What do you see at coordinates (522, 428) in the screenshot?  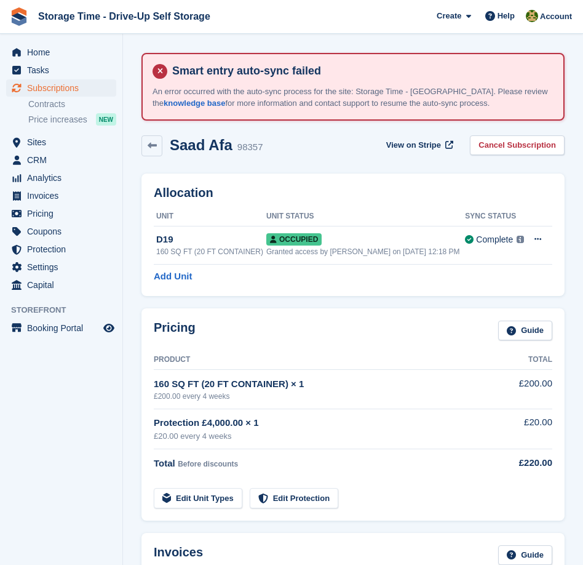 I see `td: £20.00` at bounding box center [522, 428].